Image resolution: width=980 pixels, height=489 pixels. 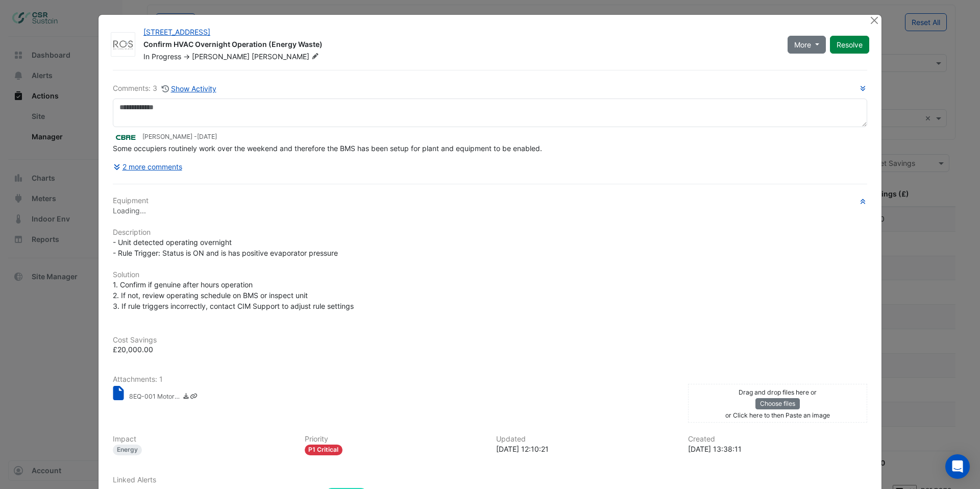 I want to click on span: 1. Confirm if genuine after hours operation 2. If not, review operating schedule on BMS or inspec..., so click(x=233, y=295).